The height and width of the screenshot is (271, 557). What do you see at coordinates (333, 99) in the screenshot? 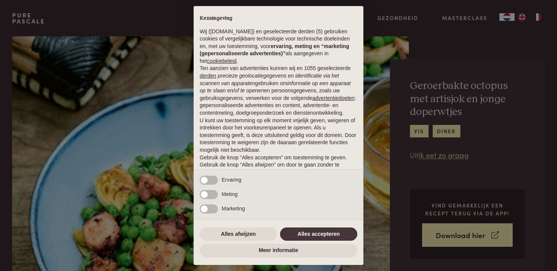
I see `button: advertentiedoelen` at bounding box center [333, 99].